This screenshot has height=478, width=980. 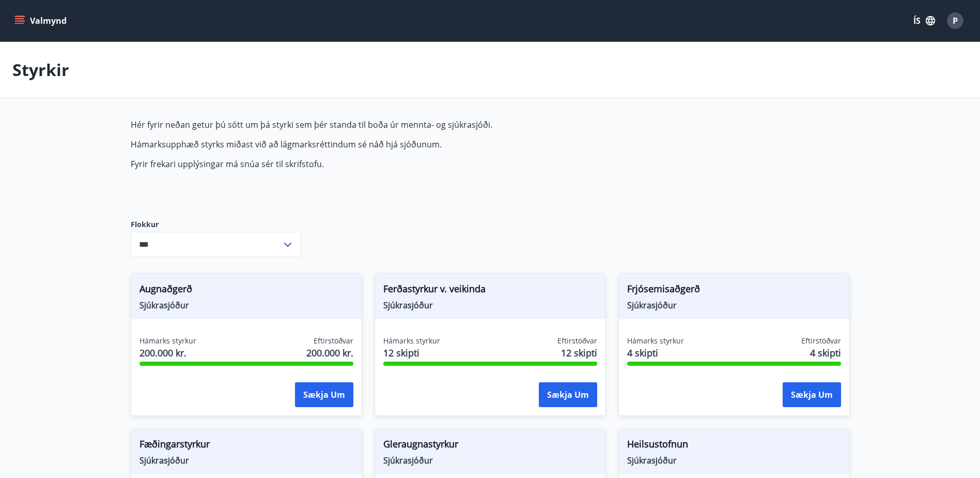 What do you see at coordinates (247, 446) in the screenshot?
I see `span: Fæðingarstyrkur` at bounding box center [247, 446].